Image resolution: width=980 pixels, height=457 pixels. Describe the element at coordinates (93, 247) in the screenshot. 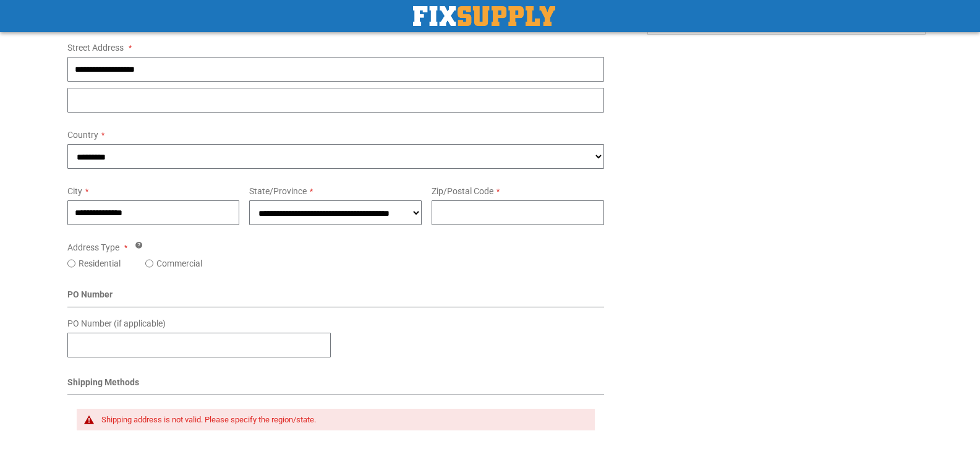

I see `span: Address Type` at that location.